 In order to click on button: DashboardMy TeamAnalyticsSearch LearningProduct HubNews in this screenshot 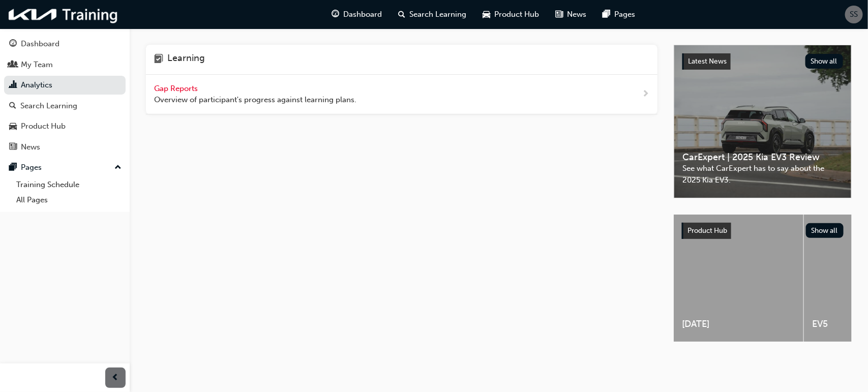, I will do `click(65, 95)`.